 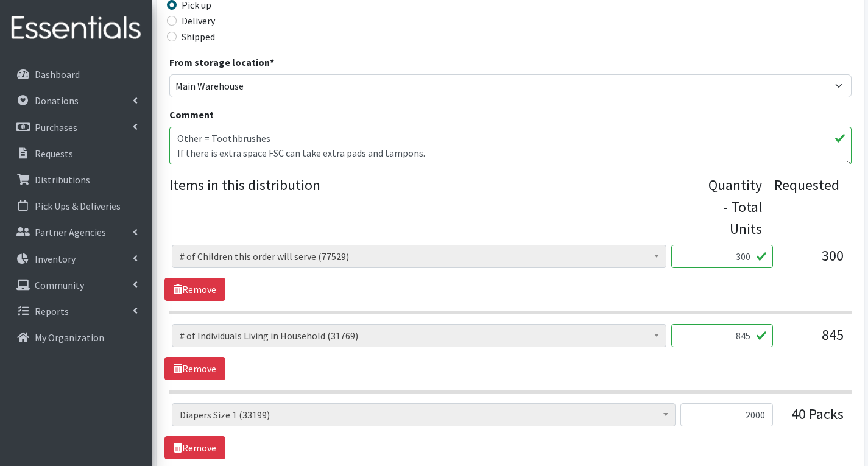 What do you see at coordinates (55, 259) in the screenshot?
I see `p: Inventory` at bounding box center [55, 259].